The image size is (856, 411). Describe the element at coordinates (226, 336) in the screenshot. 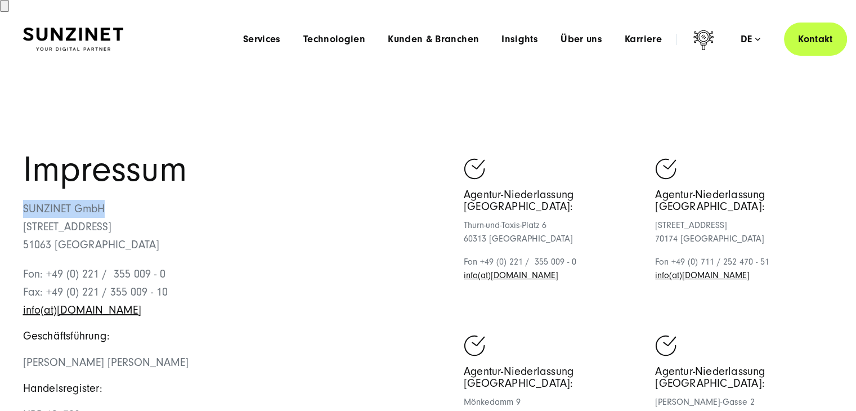

I see `h5: Geschäftsführung:` at that location.